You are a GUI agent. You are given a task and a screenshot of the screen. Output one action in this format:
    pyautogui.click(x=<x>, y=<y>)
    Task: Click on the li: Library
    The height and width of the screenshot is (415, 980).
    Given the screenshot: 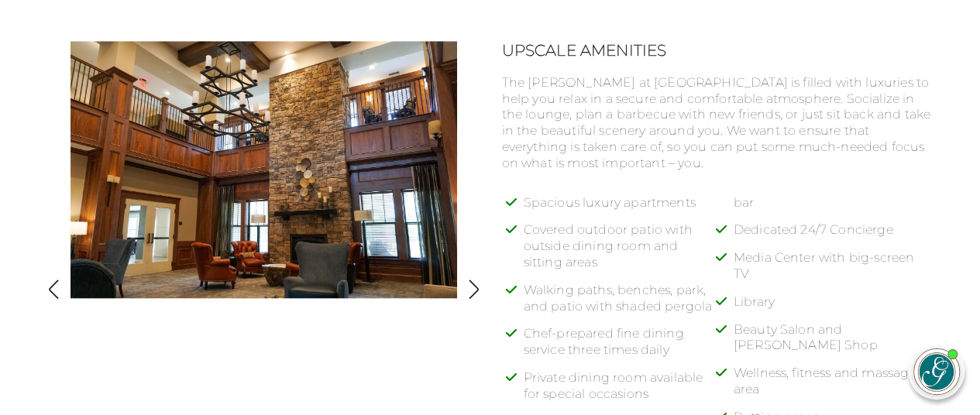 What is the action you would take?
    pyautogui.click(x=832, y=308)
    